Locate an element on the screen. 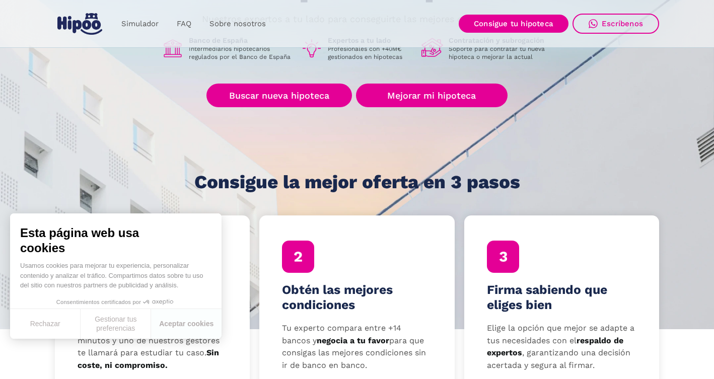 Image resolution: width=714 pixels, height=379 pixels. strong: negocia a tu favor is located at coordinates (353, 341).